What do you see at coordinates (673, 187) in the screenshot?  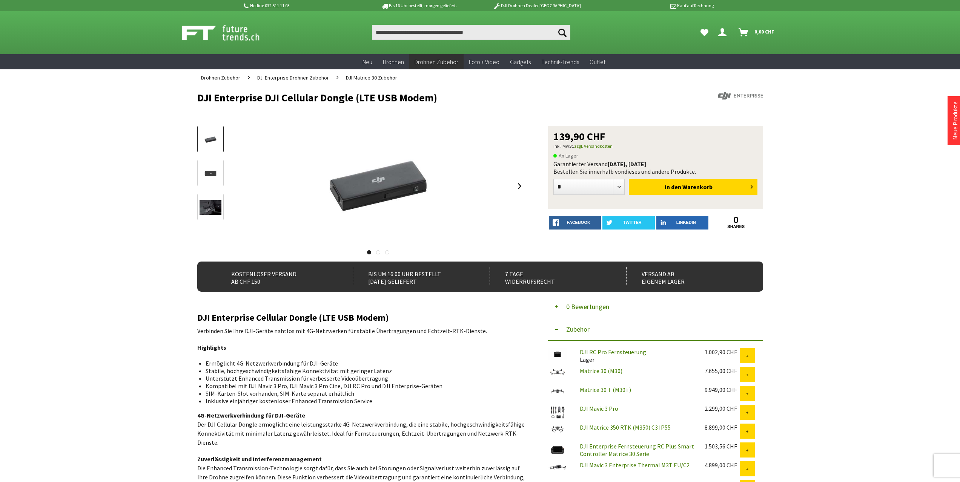 I see `span: In den` at bounding box center [673, 187].